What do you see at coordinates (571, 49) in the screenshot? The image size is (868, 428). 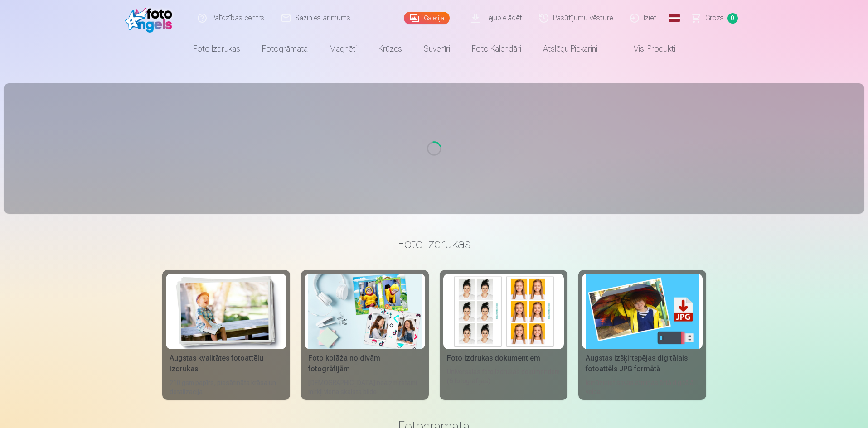 I see `a: Atslēgu piekariņi` at bounding box center [571, 49].